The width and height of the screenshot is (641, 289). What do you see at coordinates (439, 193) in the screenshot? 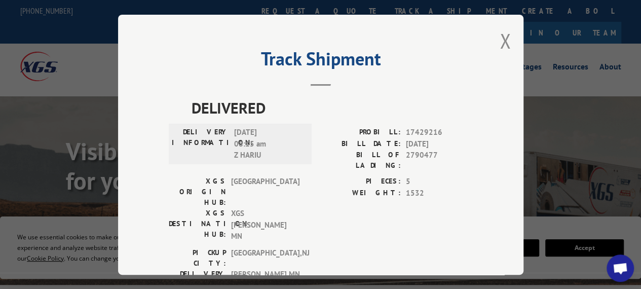
I see `span: 1532` at bounding box center [439, 193].